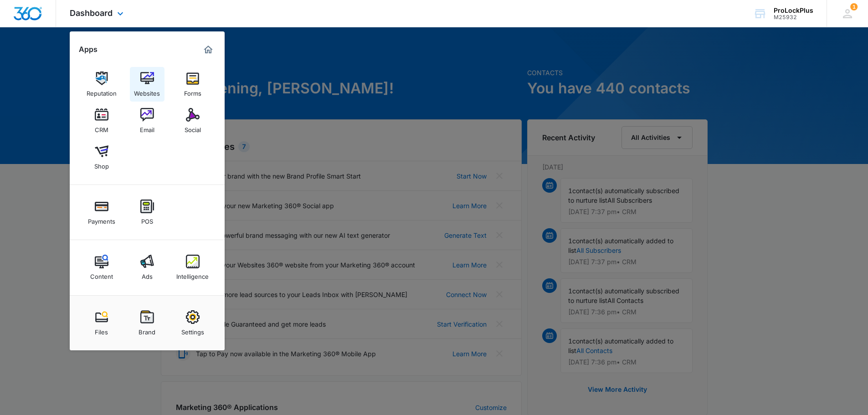 This screenshot has height=415, width=868. I want to click on a: Social, so click(193, 121).